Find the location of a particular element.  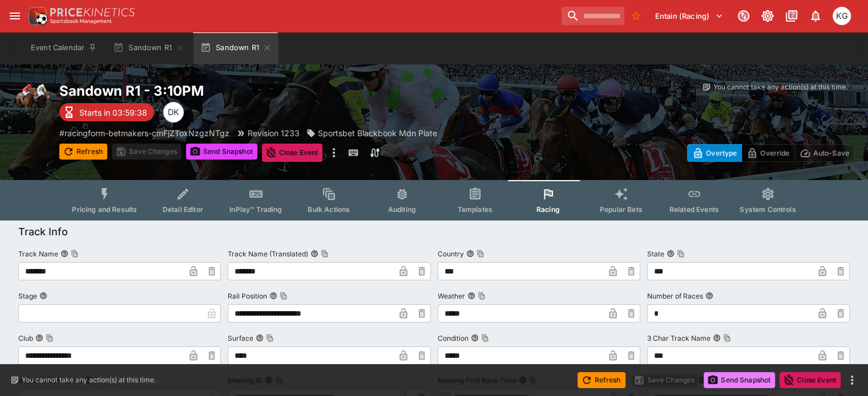

button: Auto-Save is located at coordinates (824, 153).